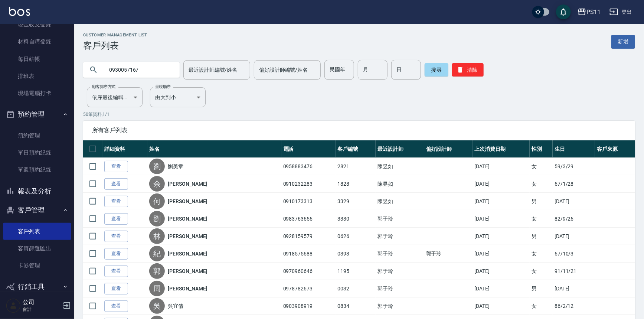 The height and width of the screenshot is (319, 644). Describe the element at coordinates (14, 305) in the screenshot. I see `img: Person` at that location.